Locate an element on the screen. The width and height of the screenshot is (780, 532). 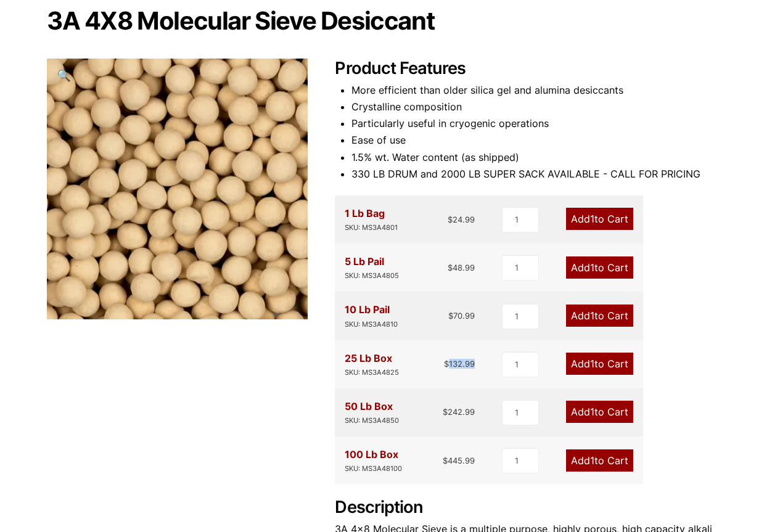
div: 100 Lb Box is located at coordinates (373, 460).